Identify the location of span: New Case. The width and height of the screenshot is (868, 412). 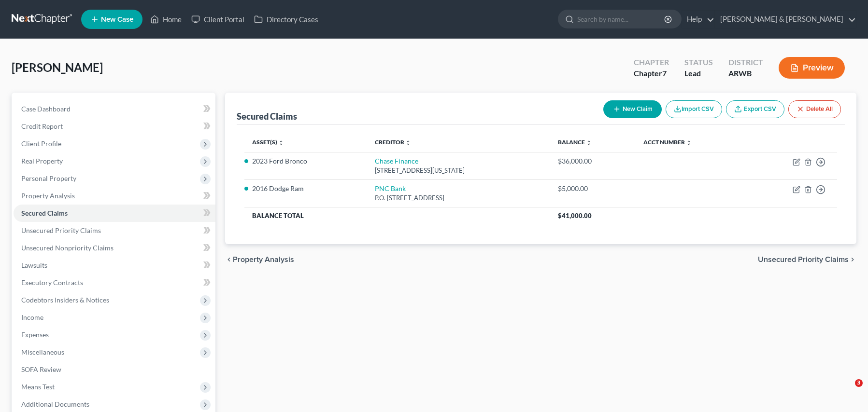
(117, 19).